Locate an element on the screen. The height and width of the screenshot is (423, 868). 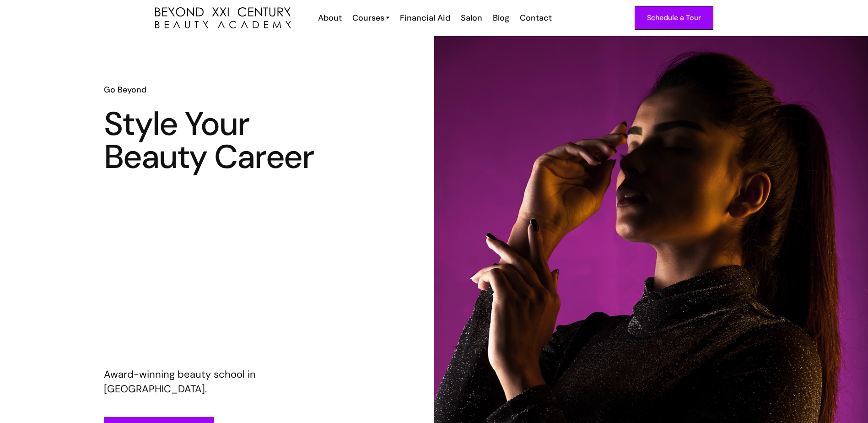
div: Financial Aid is located at coordinates (425, 18).